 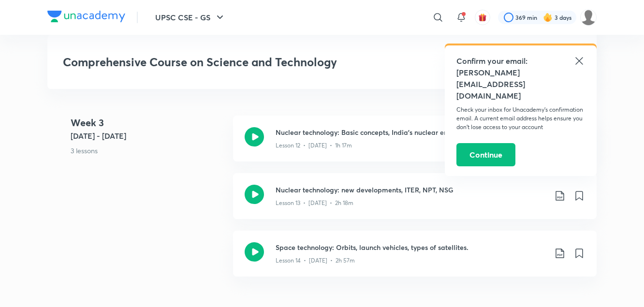 What do you see at coordinates (190, 17) in the screenshot?
I see `button: UPSC CSE - GS` at bounding box center [190, 17].